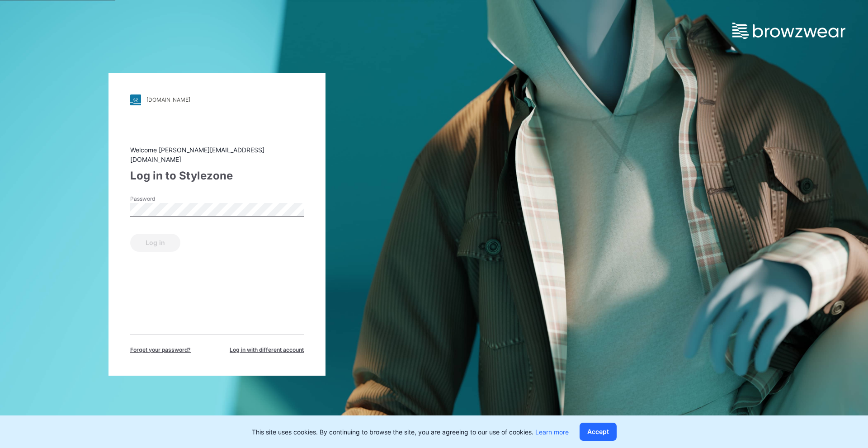 This screenshot has width=868, height=448. Describe the element at coordinates (160, 350) in the screenshot. I see `span: Forget your password?` at that location.